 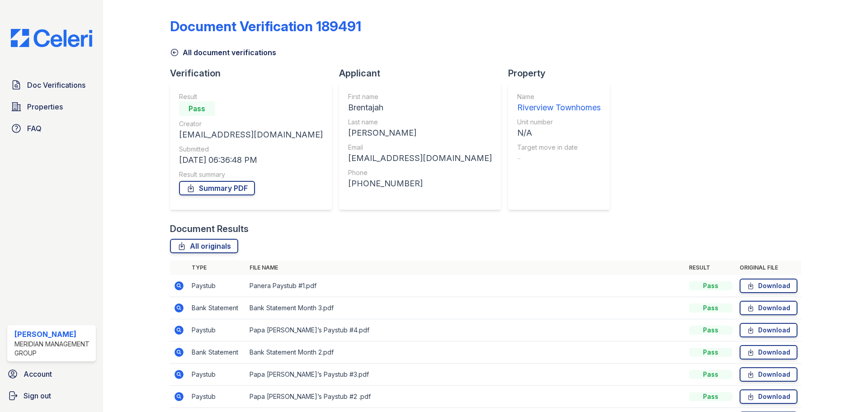 What do you see at coordinates (209, 228) in the screenshot?
I see `div: Document Results` at bounding box center [209, 228].